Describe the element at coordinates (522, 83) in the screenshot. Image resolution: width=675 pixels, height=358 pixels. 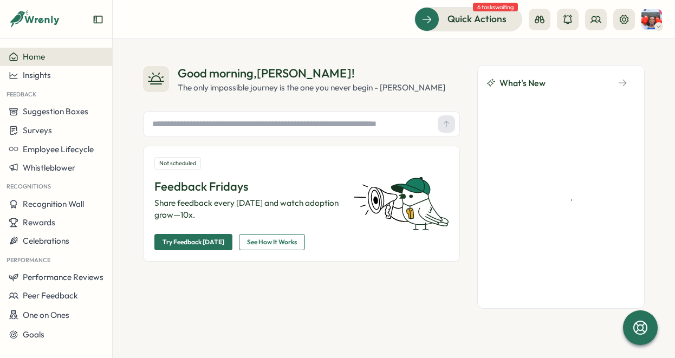
I see `span: What's New` at that location.